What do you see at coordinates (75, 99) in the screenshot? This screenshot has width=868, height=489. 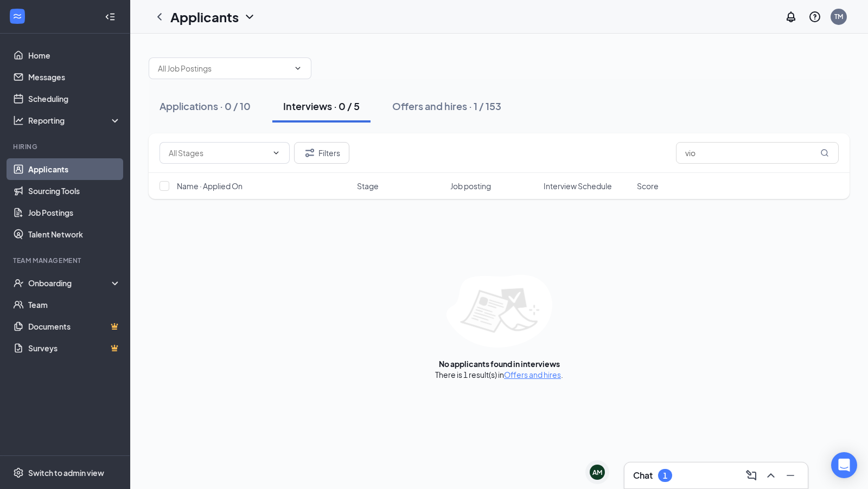 I see `a: Scheduling` at bounding box center [75, 99].